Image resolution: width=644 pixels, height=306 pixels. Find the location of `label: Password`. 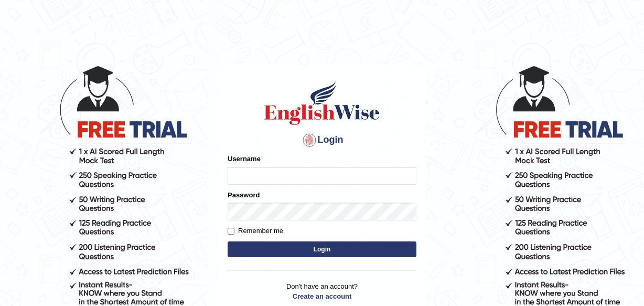

label: Password is located at coordinates (243, 195).